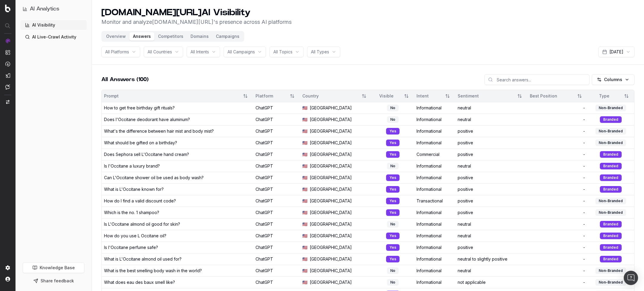  Describe the element at coordinates (8, 102) in the screenshot. I see `img: Switch project` at that location.